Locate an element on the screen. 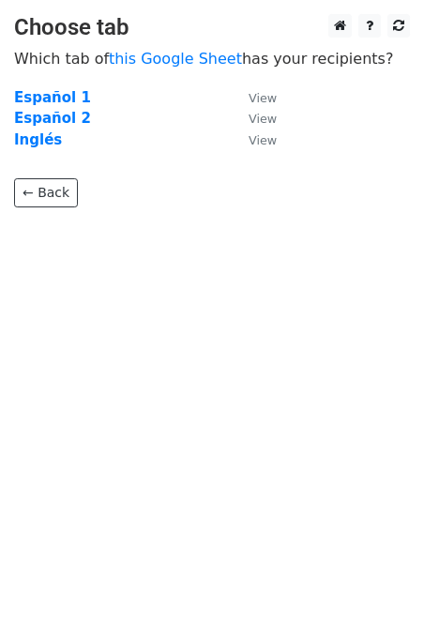 The height and width of the screenshot is (640, 424). a: ← Back is located at coordinates (46, 192).